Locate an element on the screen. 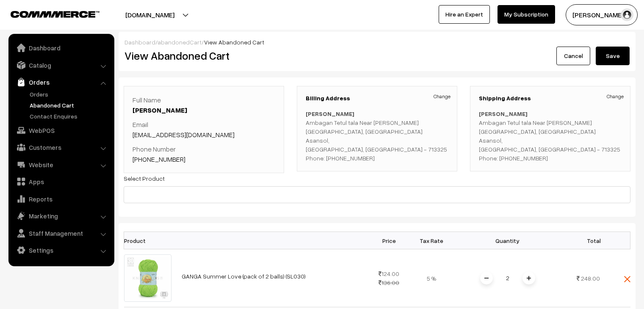 The width and height of the screenshot is (644, 309). a: WebPOS is located at coordinates (61, 130).